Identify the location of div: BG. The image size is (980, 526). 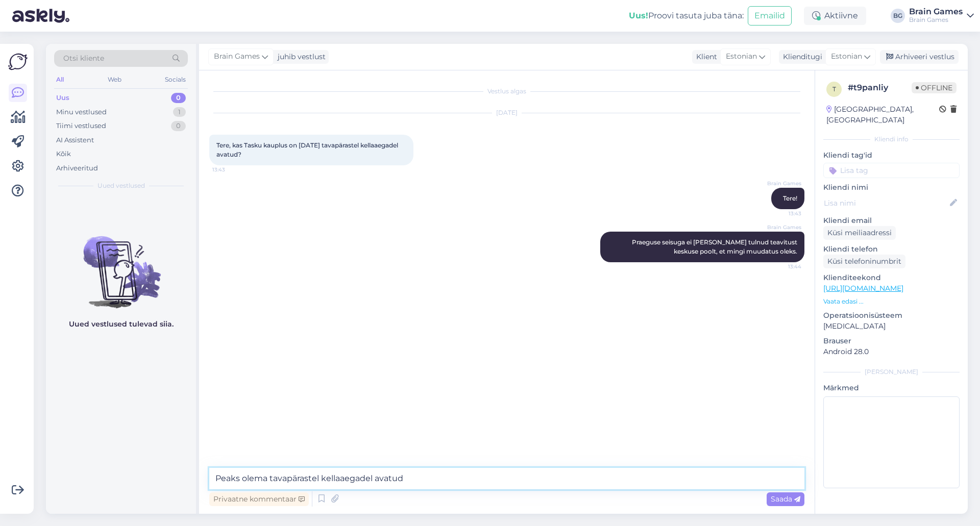
(898, 16).